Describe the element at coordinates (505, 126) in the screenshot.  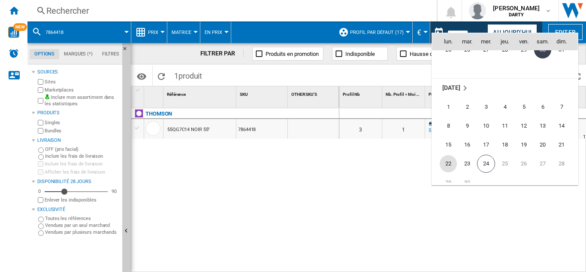
I see `span: 11` at that location.